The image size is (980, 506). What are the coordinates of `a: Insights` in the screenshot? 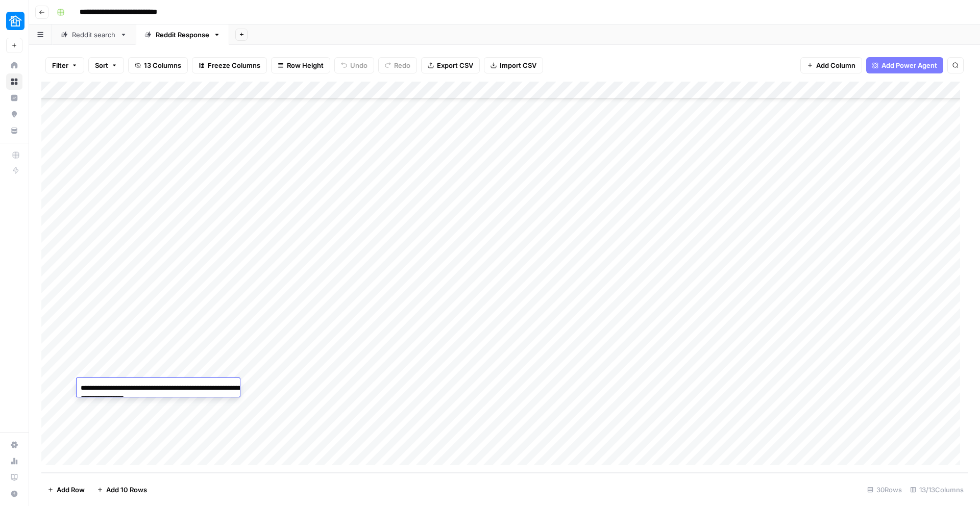 It's located at (14, 98).